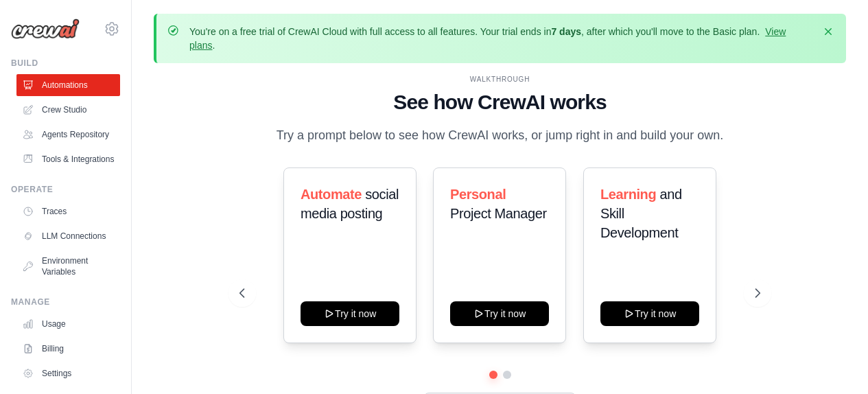 Image resolution: width=868 pixels, height=394 pixels. Describe the element at coordinates (68, 211) in the screenshot. I see `a: Traces` at that location.